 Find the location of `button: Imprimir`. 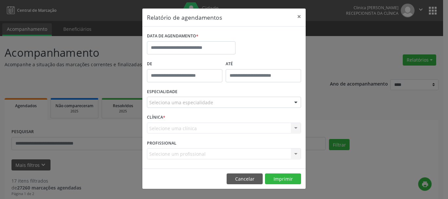

button: Imprimir is located at coordinates (283, 179).